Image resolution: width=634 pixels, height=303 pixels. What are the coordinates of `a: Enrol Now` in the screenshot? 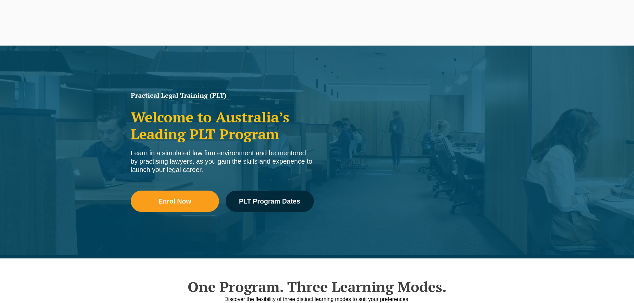 It's located at (175, 201).